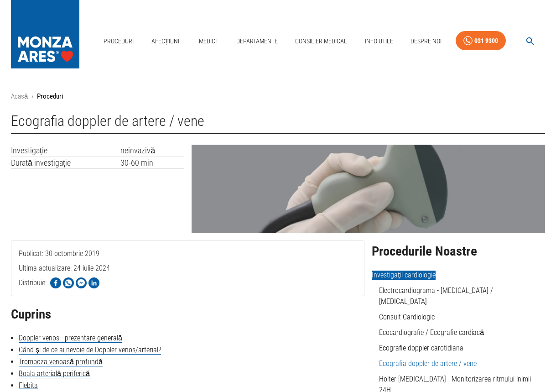  Describe the element at coordinates (278, 96) in the screenshot. I see `nav: breadcrumb` at that location.